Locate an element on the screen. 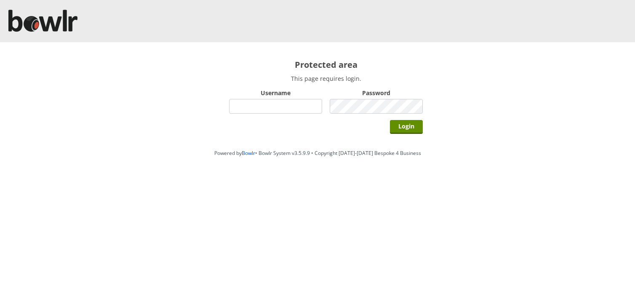  h2: Protected area is located at coordinates (326, 64).